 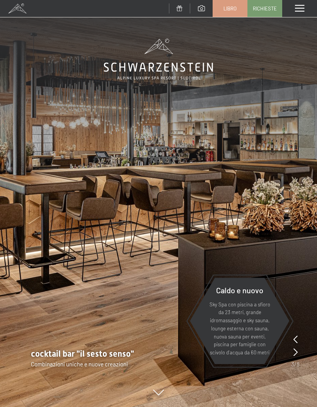 What do you see at coordinates (82, 353) in the screenshot?
I see `font: cocktail bar "il sesto senso"` at bounding box center [82, 353].